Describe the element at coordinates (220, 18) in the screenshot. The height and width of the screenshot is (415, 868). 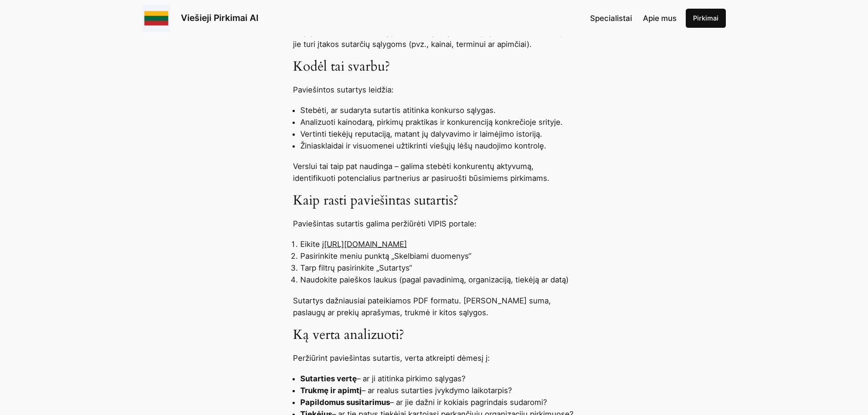
I see `a: Viešieji Pirkimai AI` at that location.